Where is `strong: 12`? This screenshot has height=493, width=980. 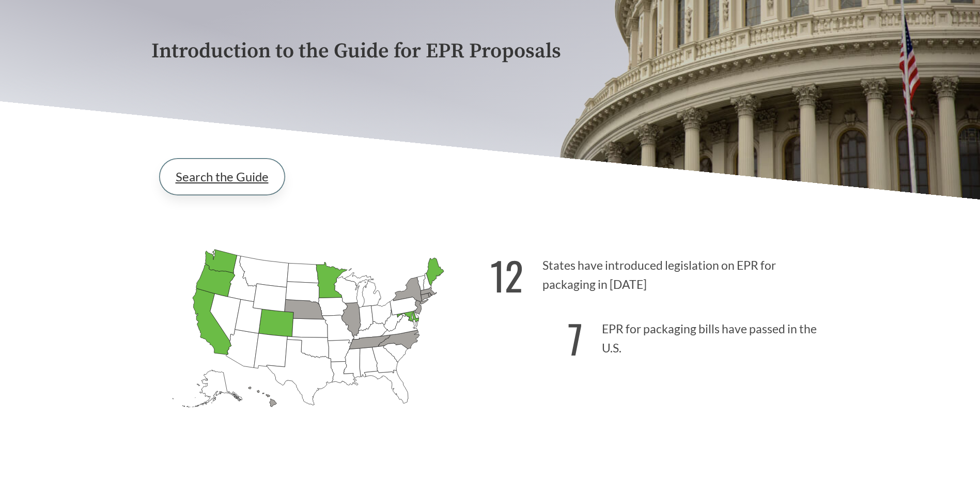 strong: 12 is located at coordinates (507, 275).